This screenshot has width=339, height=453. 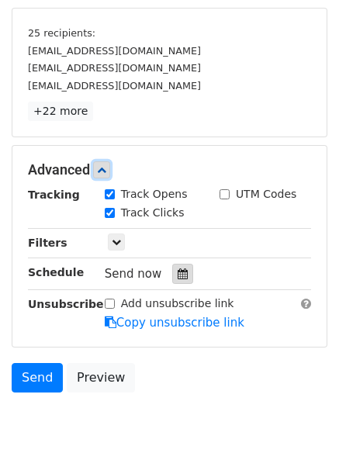 What do you see at coordinates (61, 111) in the screenshot?
I see `a: +22 more` at bounding box center [61, 111].